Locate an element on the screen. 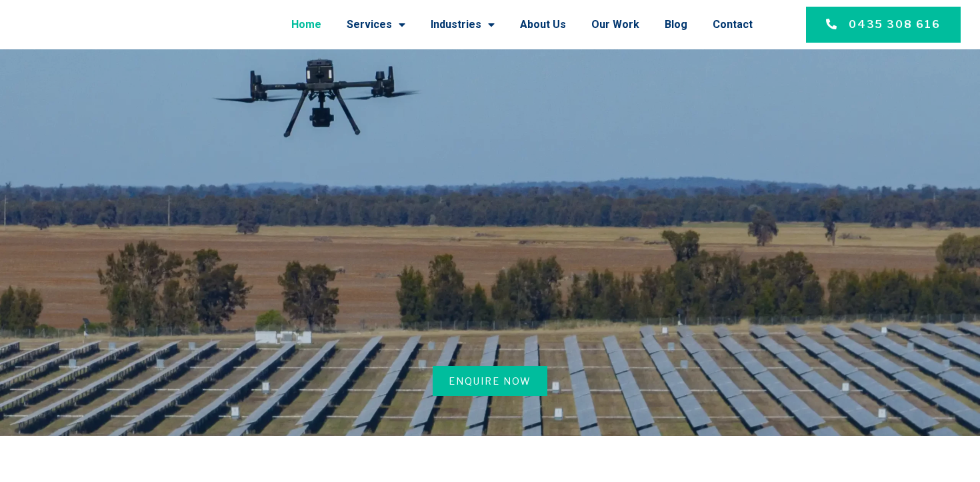 The image size is (980, 482). a: Our Work is located at coordinates (616, 25).